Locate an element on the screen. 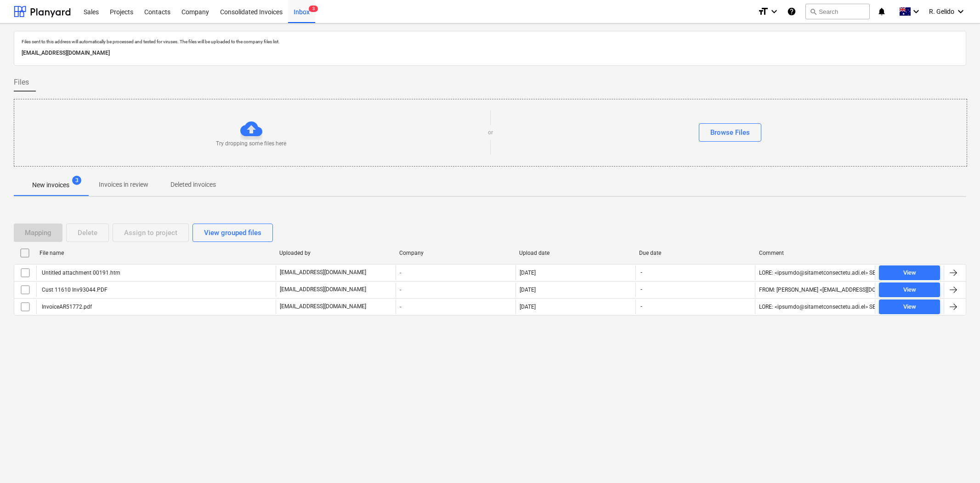  button: View grouped files is located at coordinates (233, 233).